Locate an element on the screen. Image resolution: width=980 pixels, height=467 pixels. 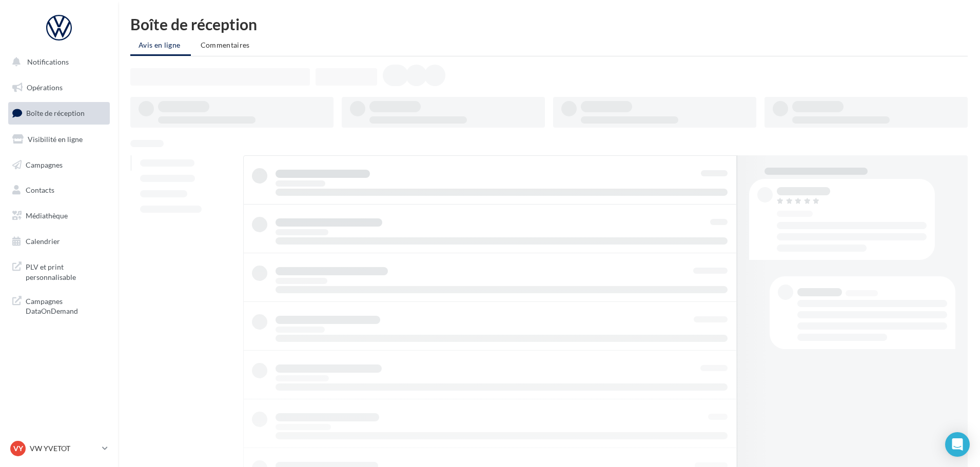
span: Commentaires is located at coordinates (225, 45).